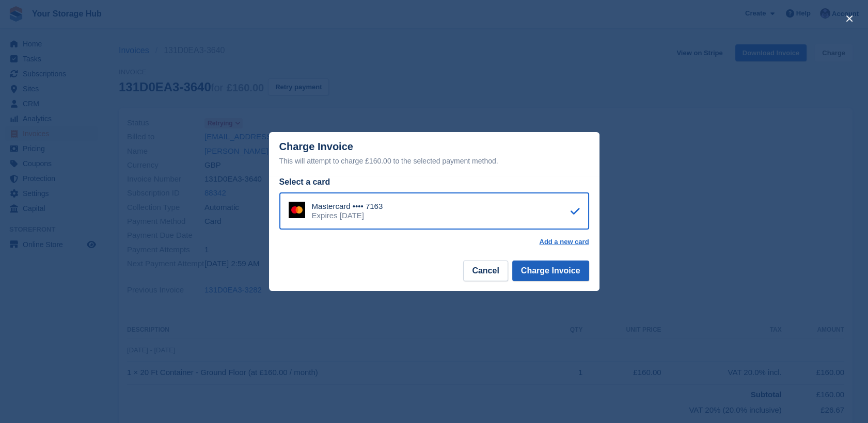 The image size is (868, 423). Describe the element at coordinates (485, 271) in the screenshot. I see `button: Cancel` at that location.